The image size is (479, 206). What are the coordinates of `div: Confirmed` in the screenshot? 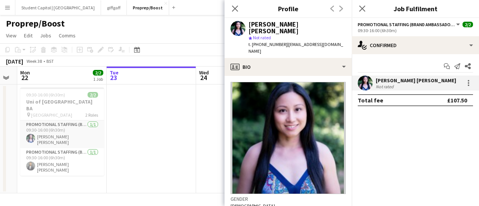 It's located at (415, 45).